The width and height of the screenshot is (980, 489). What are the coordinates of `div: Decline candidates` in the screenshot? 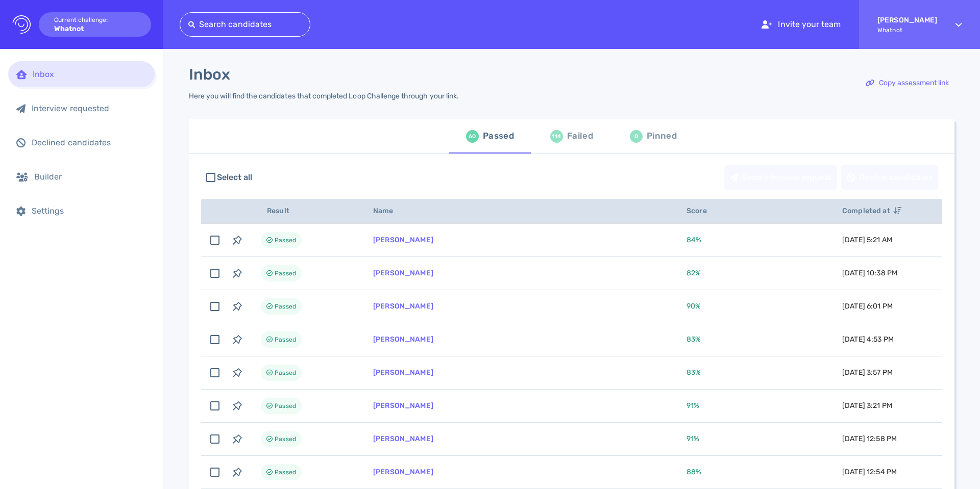 It's located at (890, 177).